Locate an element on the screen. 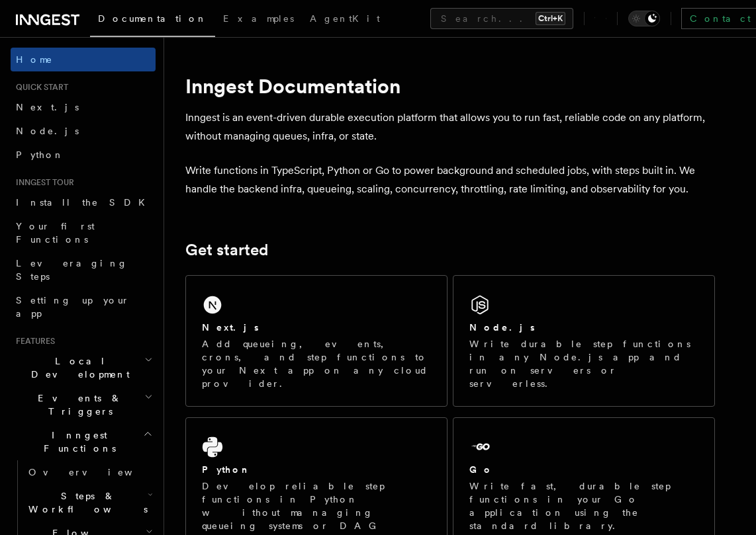 The height and width of the screenshot is (535, 756). button: Search...Ctrl+K is located at coordinates (501, 18).